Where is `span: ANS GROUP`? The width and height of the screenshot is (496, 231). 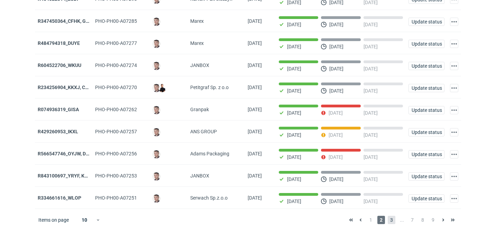
span: ANS GROUP is located at coordinates (203, 132).